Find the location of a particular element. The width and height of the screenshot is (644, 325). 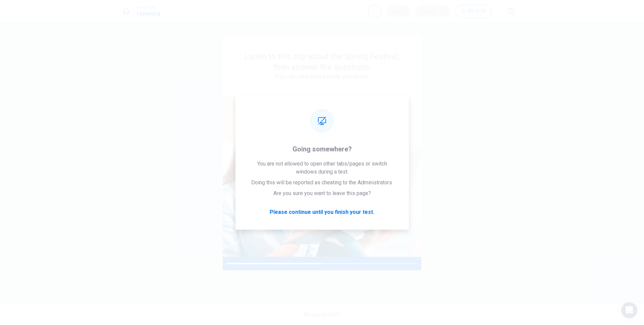

h1: Listening is located at coordinates (149, 14).